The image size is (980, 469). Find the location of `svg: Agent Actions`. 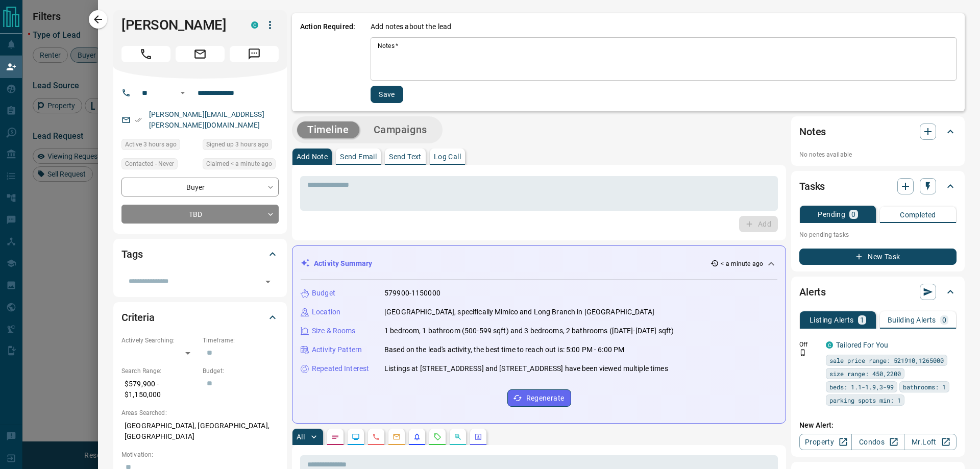

svg: Agent Actions is located at coordinates (479, 437).